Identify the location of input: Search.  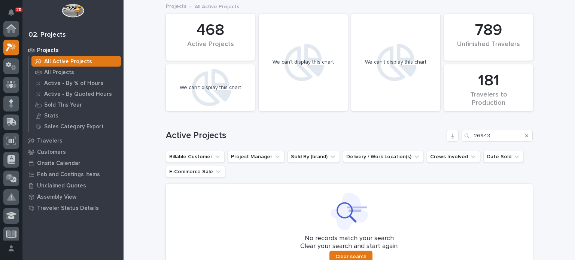
(497, 136).